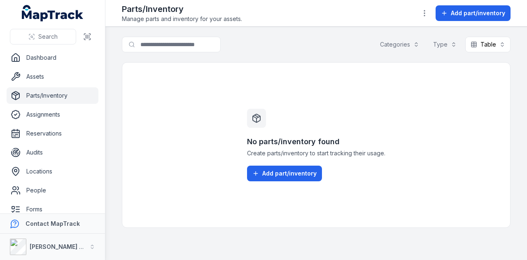  What do you see at coordinates (52, 96) in the screenshot?
I see `a: Parts/Inventory` at bounding box center [52, 96].